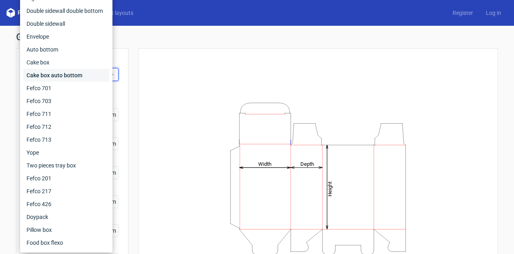  I want to click on div: Fefco 217, so click(66, 191).